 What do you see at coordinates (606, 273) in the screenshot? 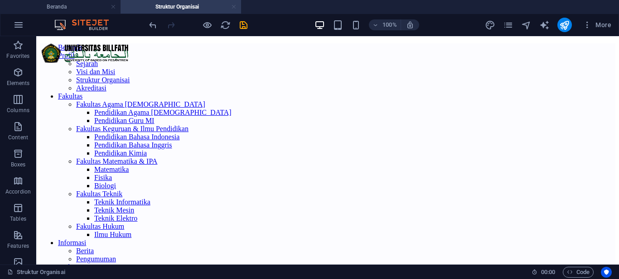
I see `button: Usercentrics` at bounding box center [606, 273].